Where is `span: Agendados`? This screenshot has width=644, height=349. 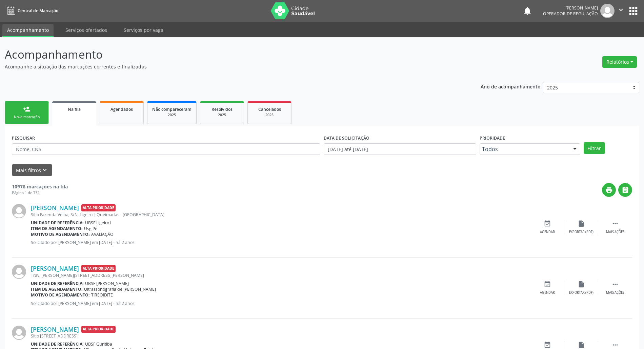 span: Agendados is located at coordinates (122, 109).